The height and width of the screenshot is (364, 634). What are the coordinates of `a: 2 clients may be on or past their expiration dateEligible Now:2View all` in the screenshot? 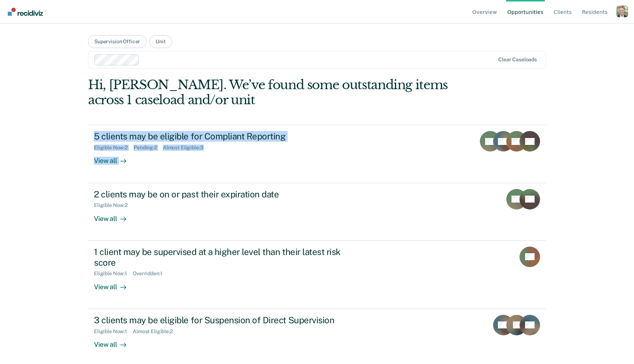 It's located at (317, 212).